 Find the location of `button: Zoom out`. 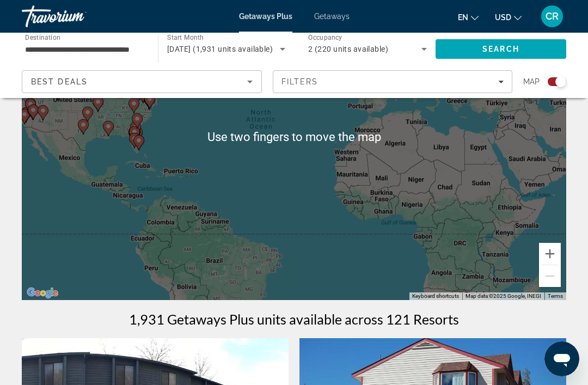

button: Zoom out is located at coordinates (550, 276).